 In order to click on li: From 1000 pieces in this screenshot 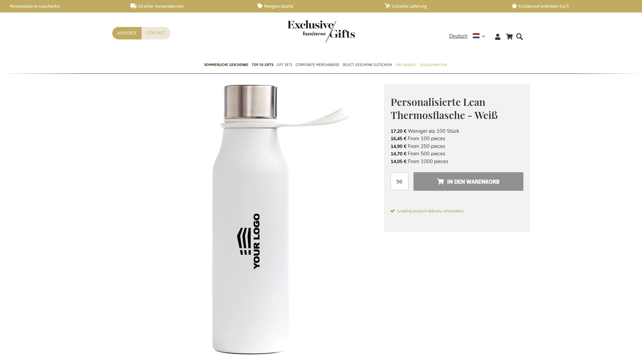, I will do `click(457, 161)`.